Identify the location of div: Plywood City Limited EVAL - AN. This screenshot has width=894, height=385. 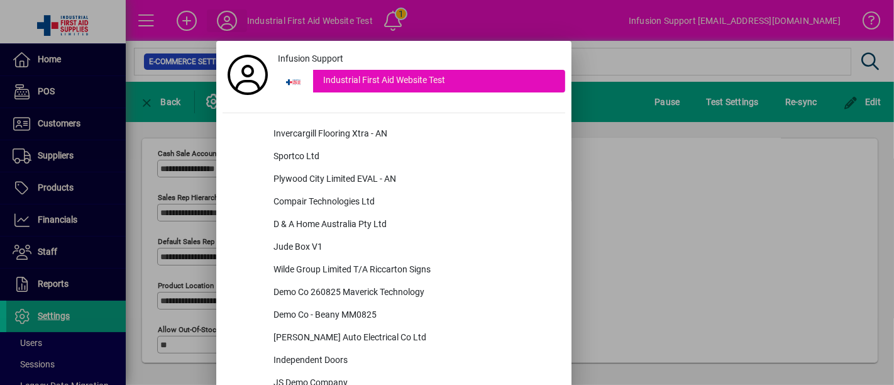
(414, 180).